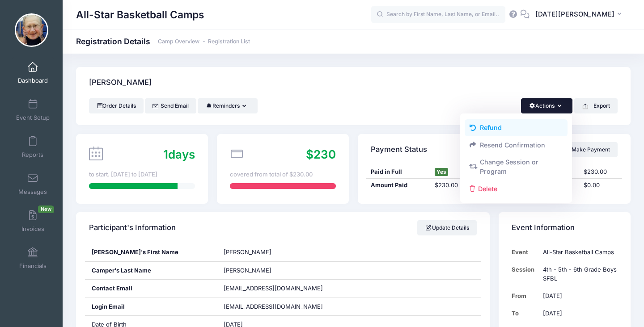 The height and width of the screenshot is (327, 644). What do you see at coordinates (33, 147) in the screenshot?
I see `a: Reports` at bounding box center [33, 147].